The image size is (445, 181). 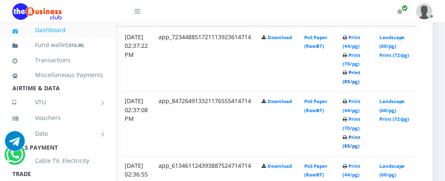 What do you see at coordinates (205, 123) in the screenshot?
I see `td: app_847264913321176555414714` at bounding box center [205, 123].